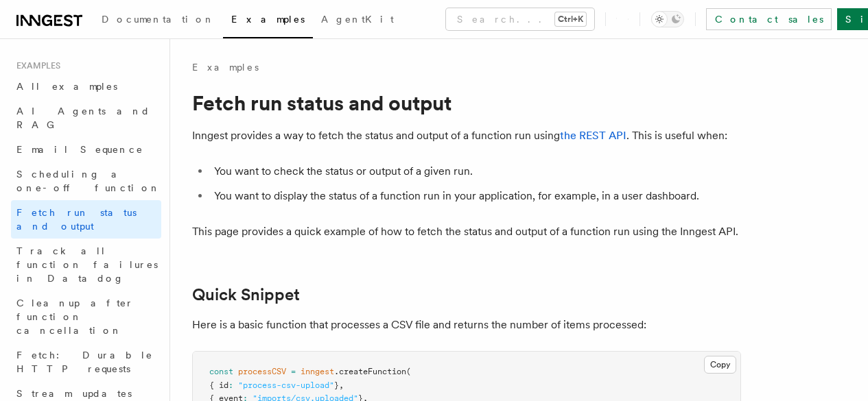 The width and height of the screenshot is (868, 401). I want to click on a: AgentKit, so click(357, 21).